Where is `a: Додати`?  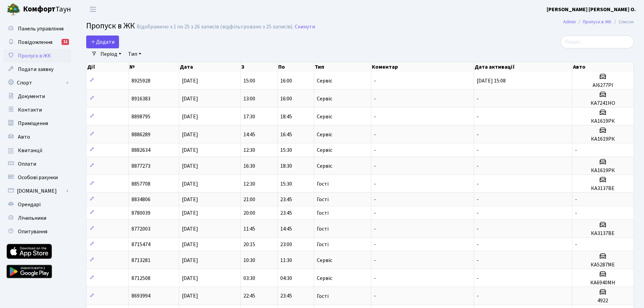
a: Додати is located at coordinates (103, 42).